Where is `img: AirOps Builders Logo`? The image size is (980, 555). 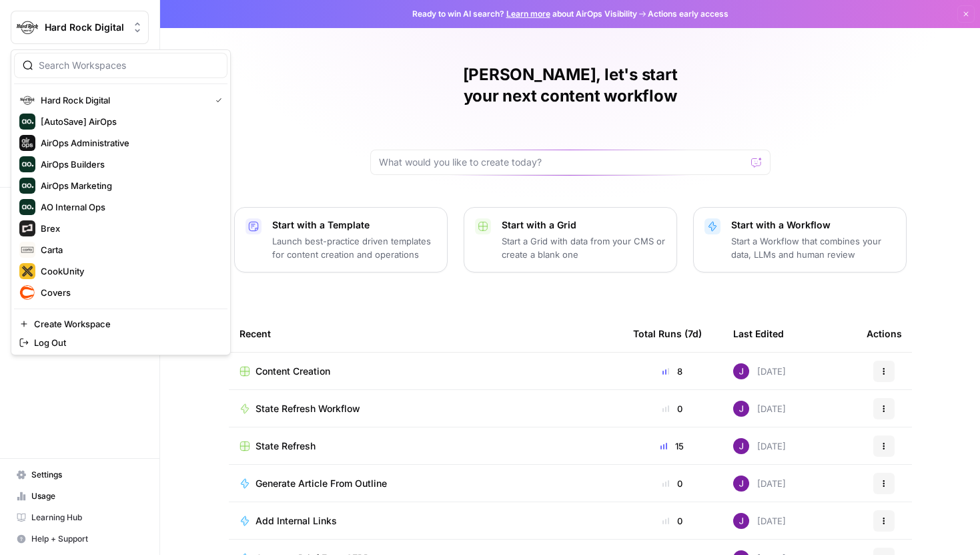 img: AirOps Builders Logo is located at coordinates (28, 164).